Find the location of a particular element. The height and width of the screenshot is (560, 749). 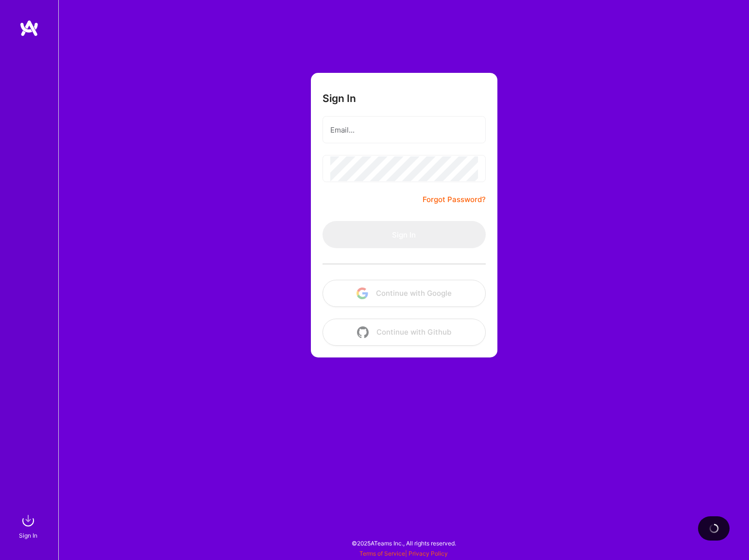

div: © 2025 ATeams Inc., All rights reserved. is located at coordinates (404, 543).